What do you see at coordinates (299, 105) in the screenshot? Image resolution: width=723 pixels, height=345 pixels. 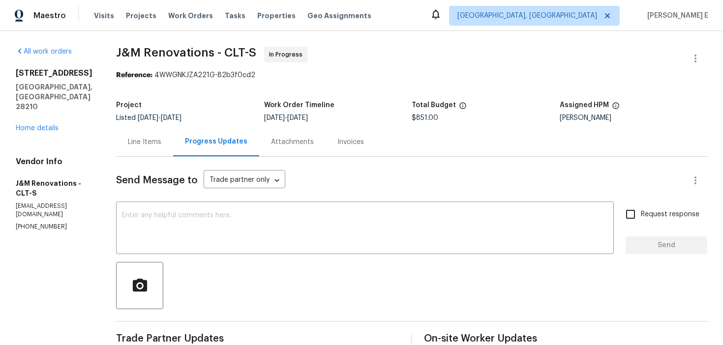 I see `h5: Work Order Timeline` at bounding box center [299, 105].